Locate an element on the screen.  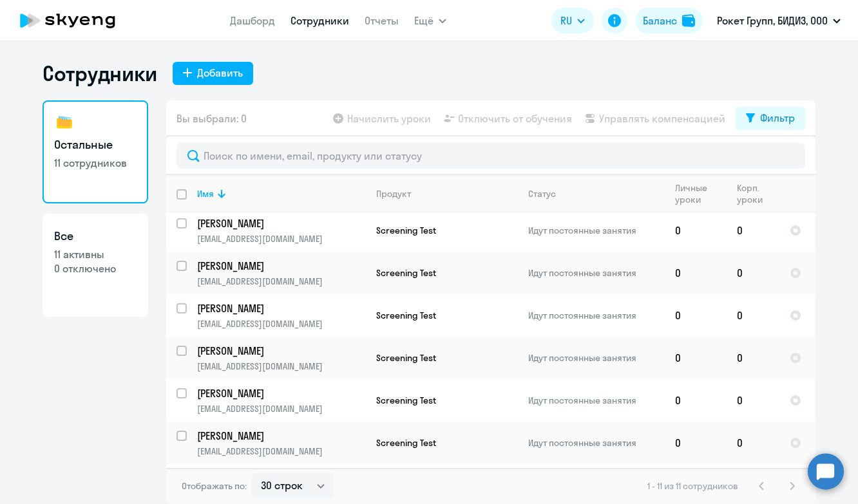
button: Балансbalance is located at coordinates (669, 21).